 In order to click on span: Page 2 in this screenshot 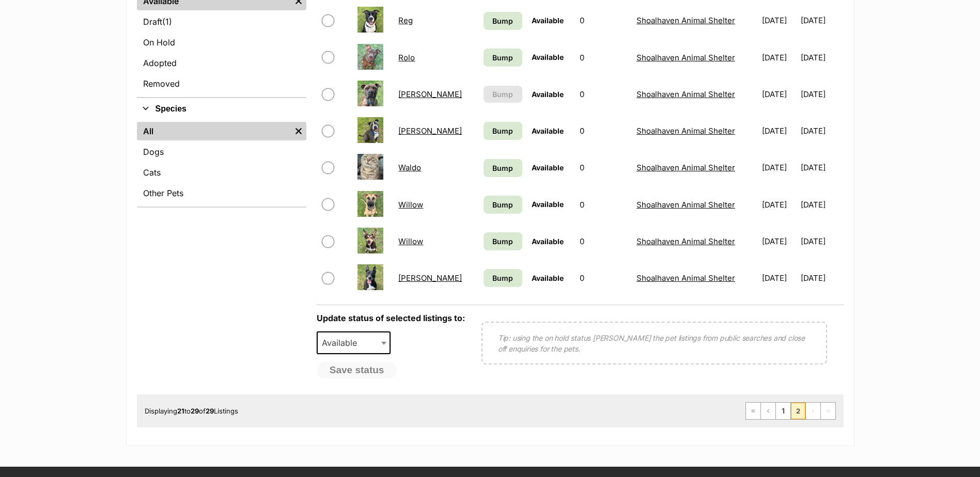, I will do `click(798, 411)`.